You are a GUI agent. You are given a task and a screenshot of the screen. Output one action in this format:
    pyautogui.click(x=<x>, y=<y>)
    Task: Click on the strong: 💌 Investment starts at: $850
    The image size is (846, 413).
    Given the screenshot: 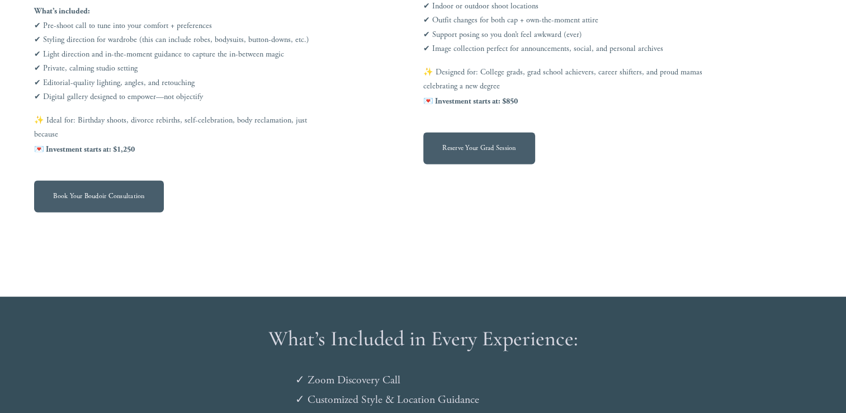 What is the action you would take?
    pyautogui.click(x=470, y=101)
    